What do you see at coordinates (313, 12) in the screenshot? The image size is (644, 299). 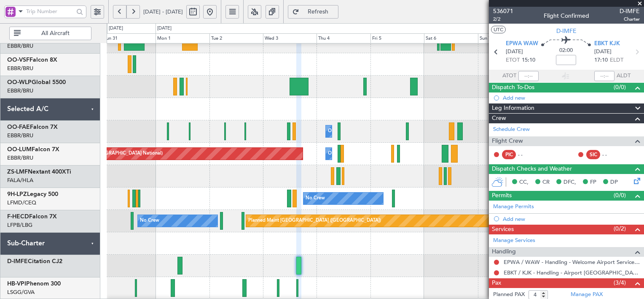 I see `button: Refresh` at bounding box center [313, 12].